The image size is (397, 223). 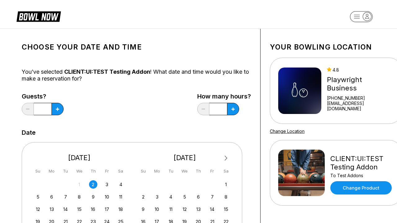 What do you see at coordinates (171, 209) in the screenshot?
I see `div: Choose Tuesday, November 11th, 2025` at bounding box center [171, 209].